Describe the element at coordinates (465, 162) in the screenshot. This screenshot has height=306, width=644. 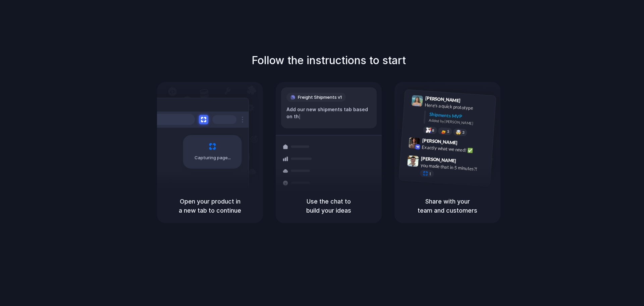
I see `span: 9:47 AM` at that location.